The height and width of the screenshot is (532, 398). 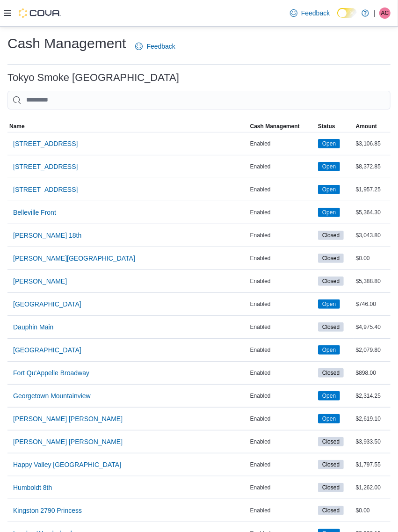 I want to click on div: $1,262.00, so click(x=372, y=488).